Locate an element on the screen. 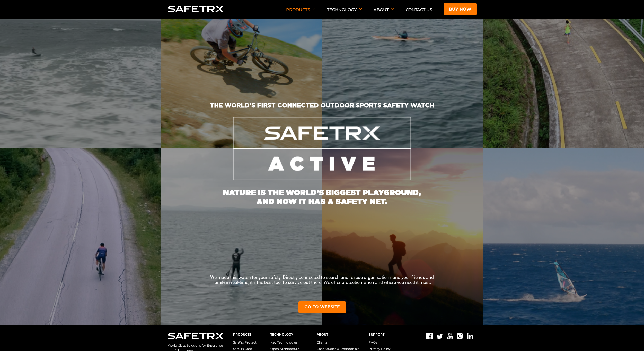 The width and height of the screenshot is (644, 351). div: Chat-Widget is located at coordinates (631, 339).